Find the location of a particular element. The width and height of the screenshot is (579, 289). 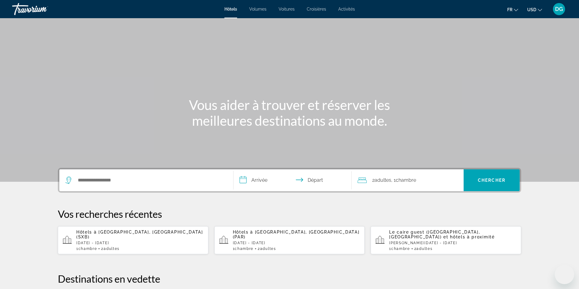

button: Sélectionnez la date d’arrivée et de départ is located at coordinates (292, 180).